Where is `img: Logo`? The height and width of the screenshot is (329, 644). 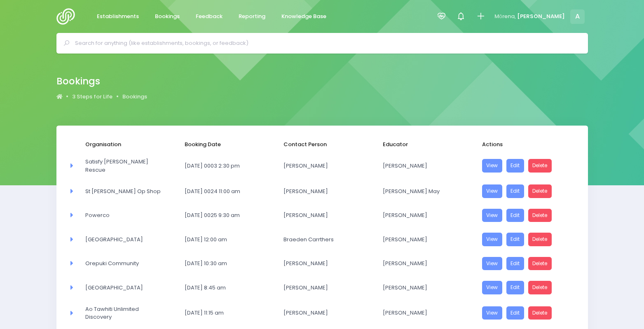
img: Logo is located at coordinates (68, 16).